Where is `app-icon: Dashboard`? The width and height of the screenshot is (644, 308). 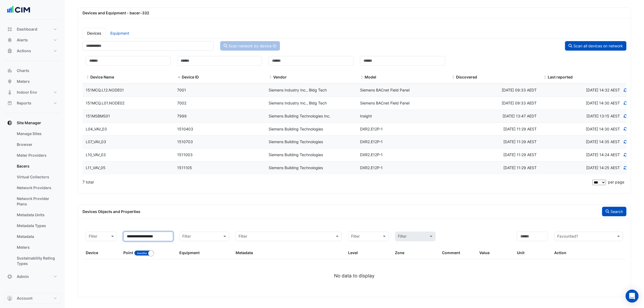
app-icon: Dashboard is located at coordinates (10, 30).